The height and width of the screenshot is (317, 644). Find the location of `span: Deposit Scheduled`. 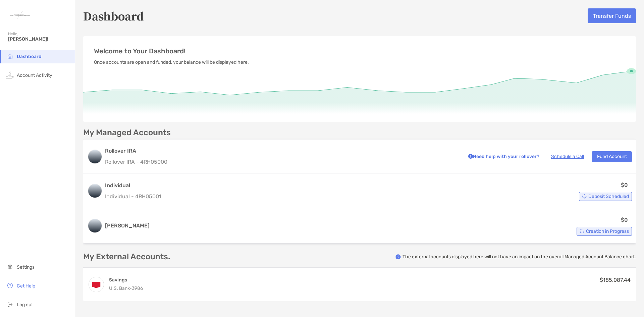

span: Deposit Scheduled is located at coordinates (609, 196).